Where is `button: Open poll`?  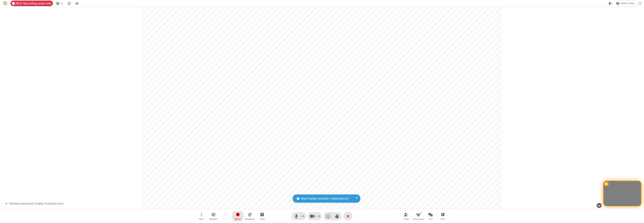
button: Open poll is located at coordinates (443, 216).